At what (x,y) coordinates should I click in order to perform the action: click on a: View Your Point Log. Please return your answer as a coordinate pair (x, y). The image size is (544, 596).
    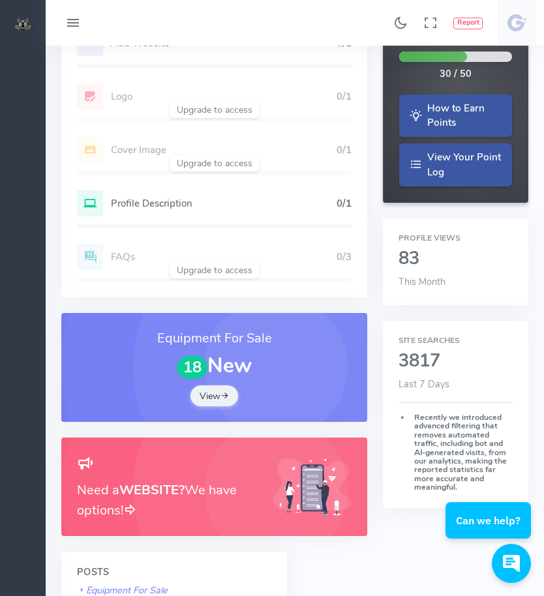
    Looking at the image, I should click on (455, 165).